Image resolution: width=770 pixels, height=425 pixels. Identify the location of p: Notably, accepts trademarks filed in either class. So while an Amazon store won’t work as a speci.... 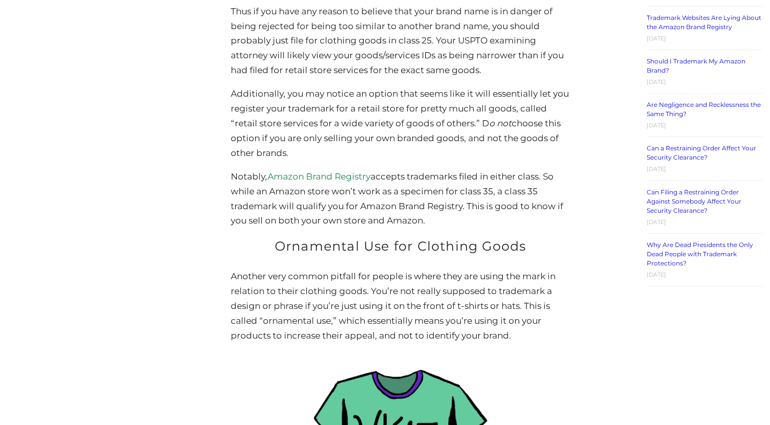
(400, 199).